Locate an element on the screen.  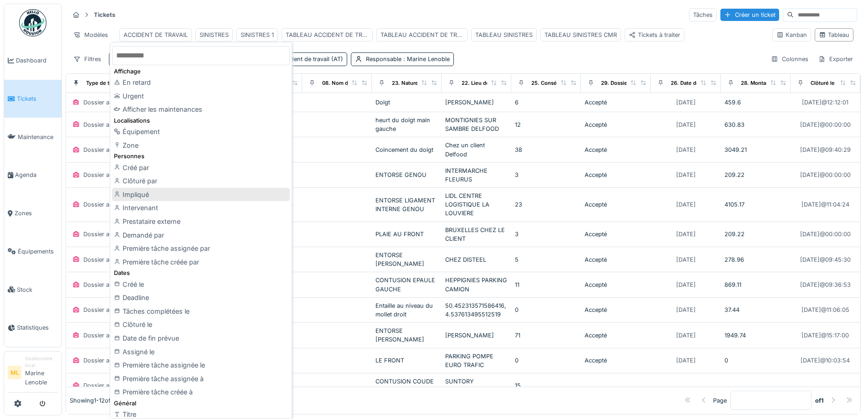
div: 23. Nature de la blessure (partie du corps et la lésion) is located at coordinates (458, 83).